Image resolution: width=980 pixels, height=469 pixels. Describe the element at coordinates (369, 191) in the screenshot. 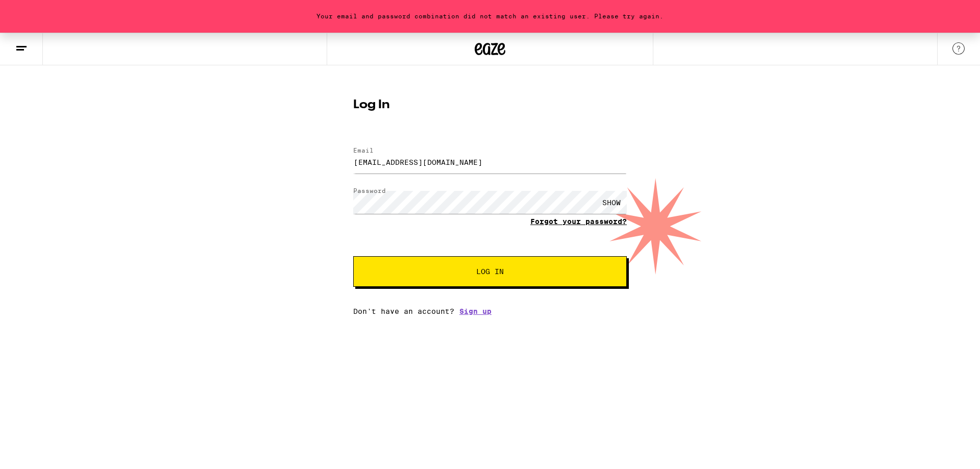

I see `label: Password` at that location.